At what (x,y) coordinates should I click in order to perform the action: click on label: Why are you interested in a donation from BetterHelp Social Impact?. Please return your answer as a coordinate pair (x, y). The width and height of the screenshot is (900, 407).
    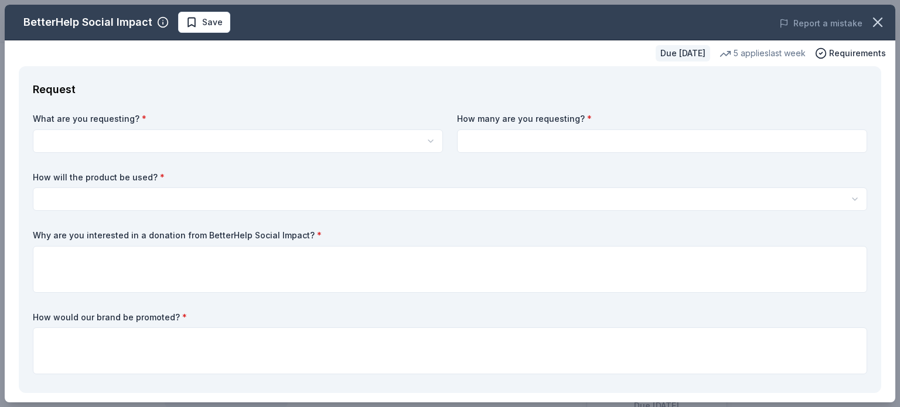
    Looking at the image, I should click on (450, 236).